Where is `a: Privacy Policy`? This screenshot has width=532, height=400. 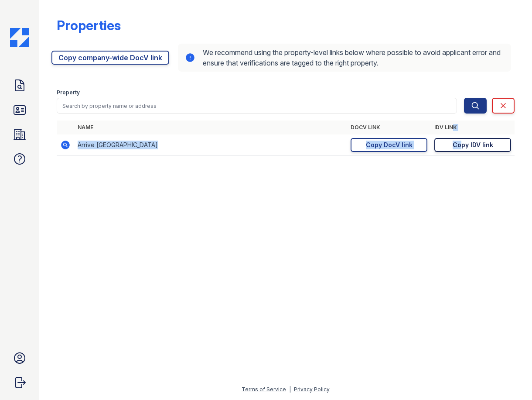 a: Privacy Policy is located at coordinates (312, 389).